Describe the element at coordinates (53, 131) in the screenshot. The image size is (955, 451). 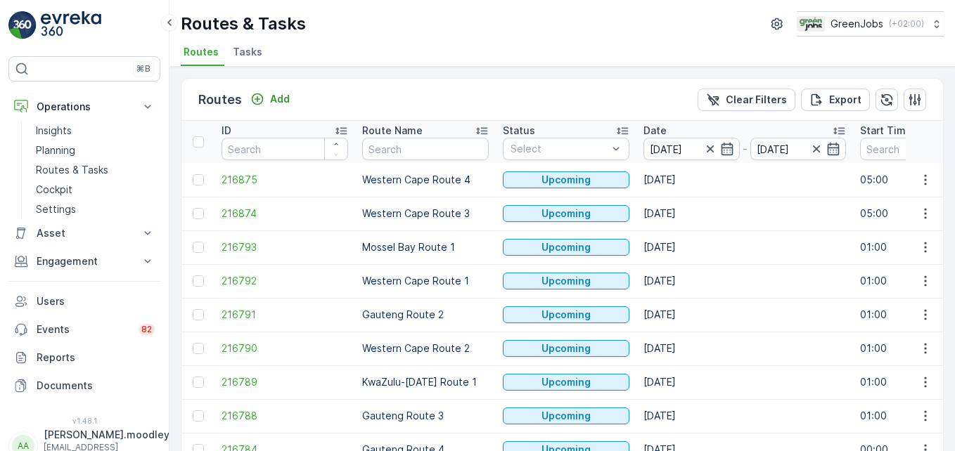
I see `p: Insights` at that location.